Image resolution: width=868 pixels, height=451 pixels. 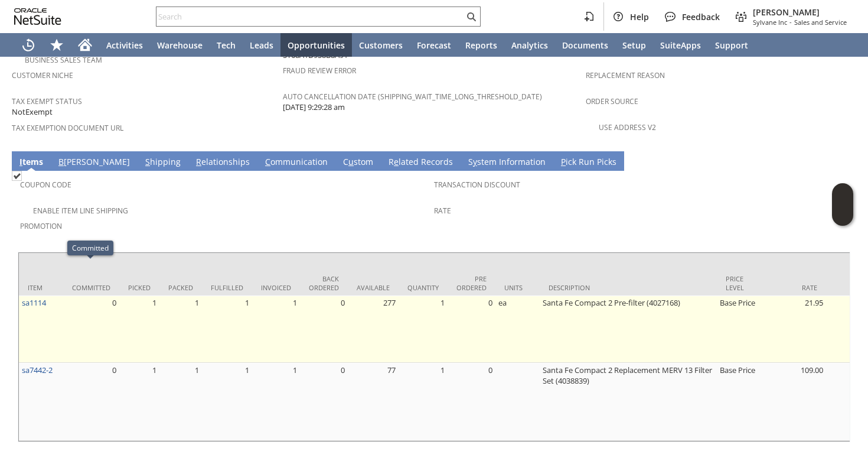 What do you see at coordinates (38, 17) in the screenshot?
I see `svg: logo` at bounding box center [38, 17].